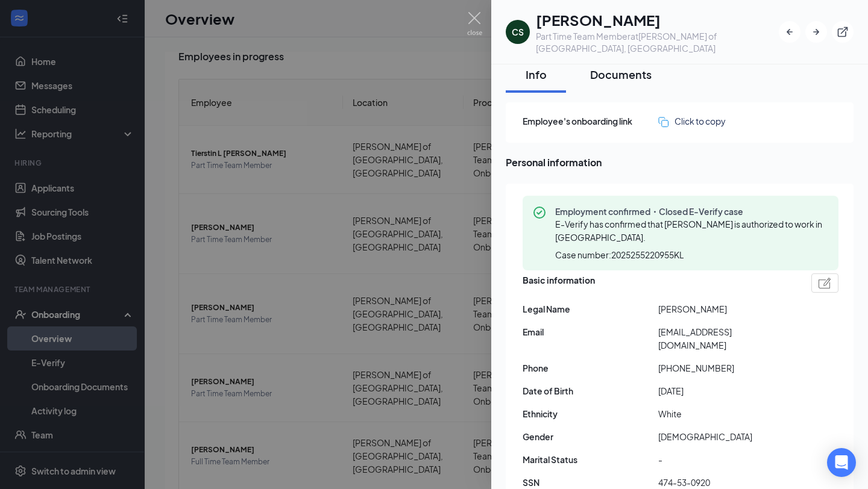 The image size is (868, 489). What do you see at coordinates (726, 482) in the screenshot?
I see `span: 474-53-0920` at bounding box center [726, 482].